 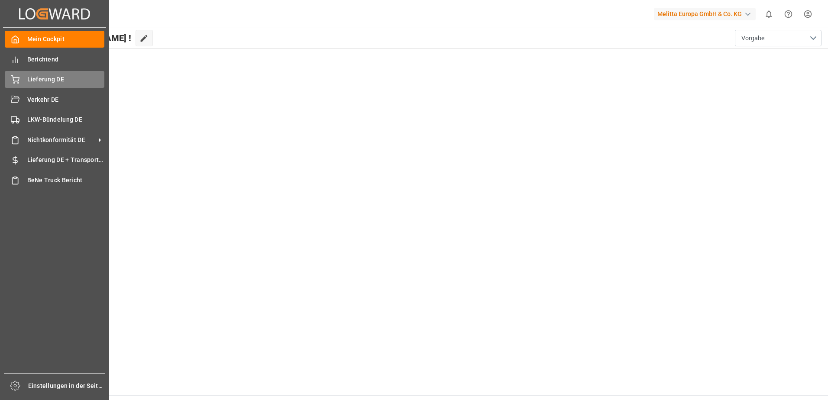 I want to click on span: Nichtkonformität DE, so click(x=61, y=140).